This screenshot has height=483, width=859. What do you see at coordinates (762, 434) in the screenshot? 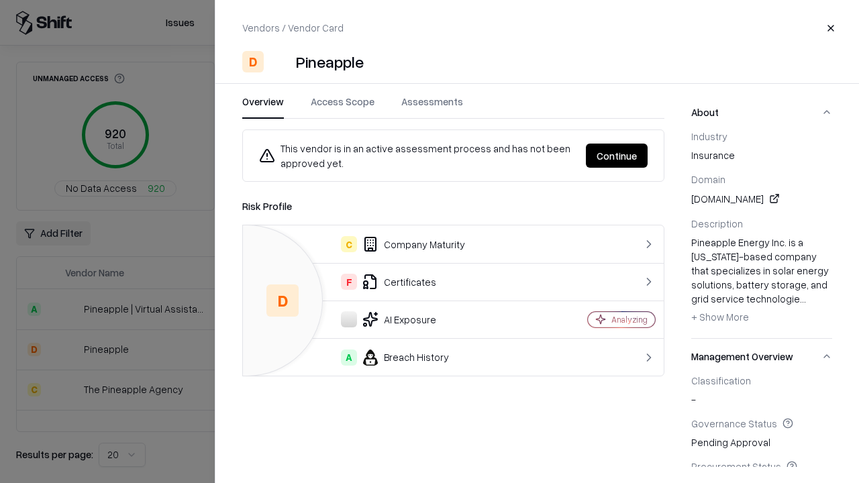
I see `div: Pending Approval` at bounding box center [762, 434].